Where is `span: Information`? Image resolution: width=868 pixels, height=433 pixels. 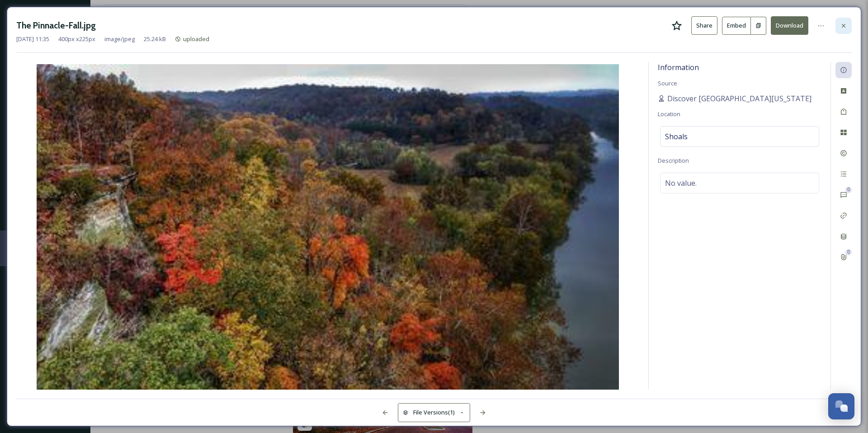 span: Information is located at coordinates (679, 67).